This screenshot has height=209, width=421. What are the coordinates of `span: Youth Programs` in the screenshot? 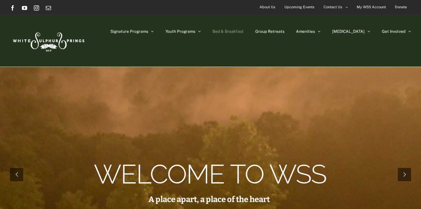 It's located at (180, 31).